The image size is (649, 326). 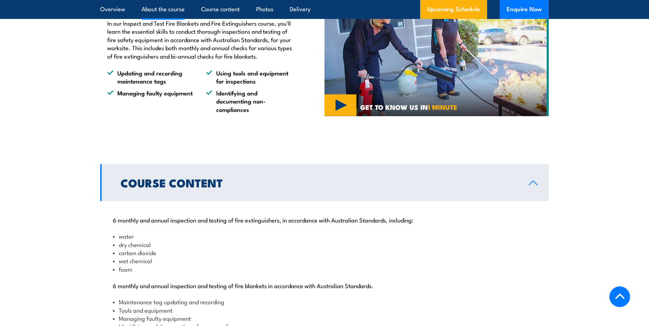 I want to click on li: Updating and recording maintenance tags, so click(x=150, y=77).